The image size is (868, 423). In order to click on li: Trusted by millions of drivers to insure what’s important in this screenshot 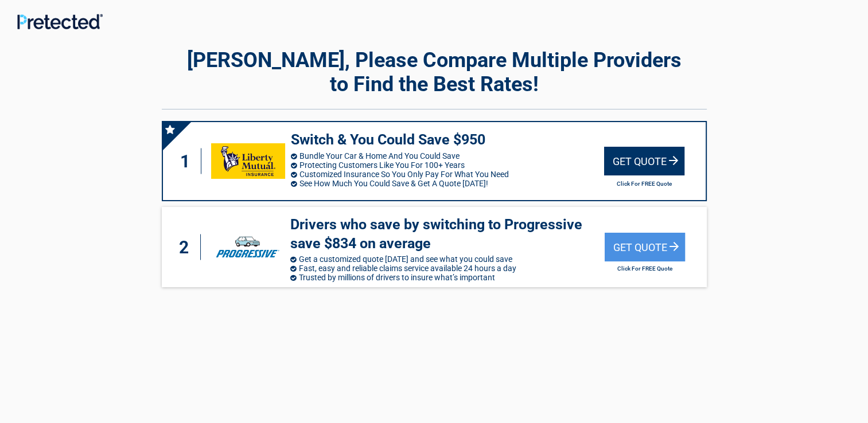, I will do `click(448, 277)`.